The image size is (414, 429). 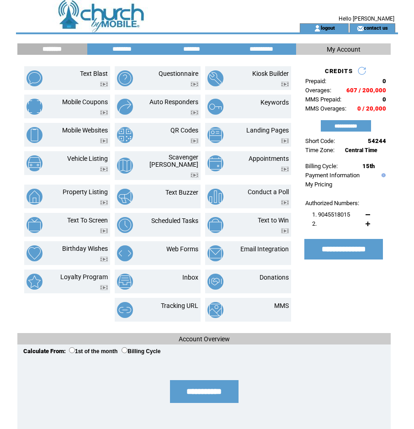 What do you see at coordinates (85, 130) in the screenshot?
I see `a: Mobile Websites` at bounding box center [85, 130].